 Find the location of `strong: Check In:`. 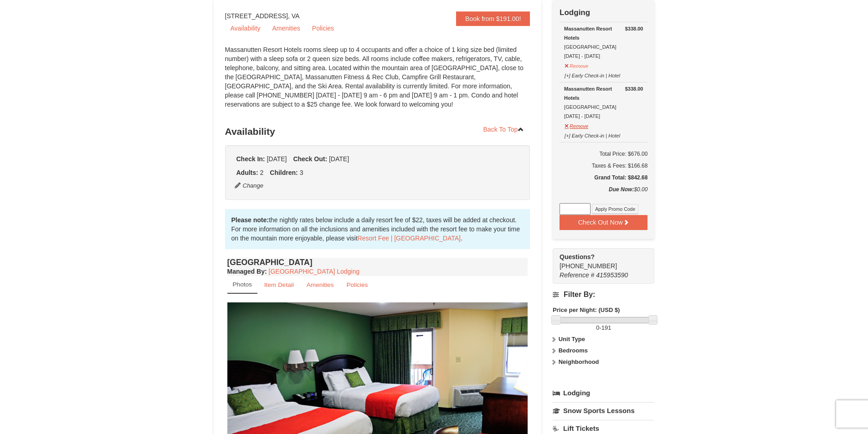

strong: Check In: is located at coordinates (251, 159).